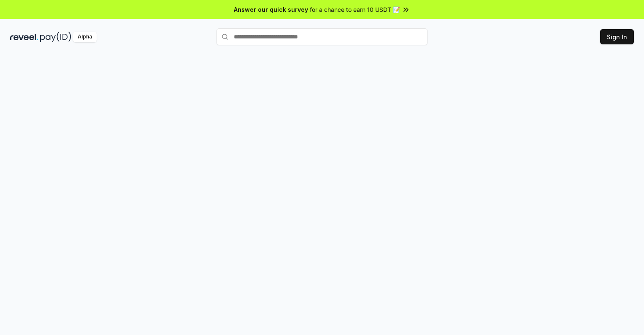  What do you see at coordinates (85, 37) in the screenshot?
I see `div: Alpha` at bounding box center [85, 37].